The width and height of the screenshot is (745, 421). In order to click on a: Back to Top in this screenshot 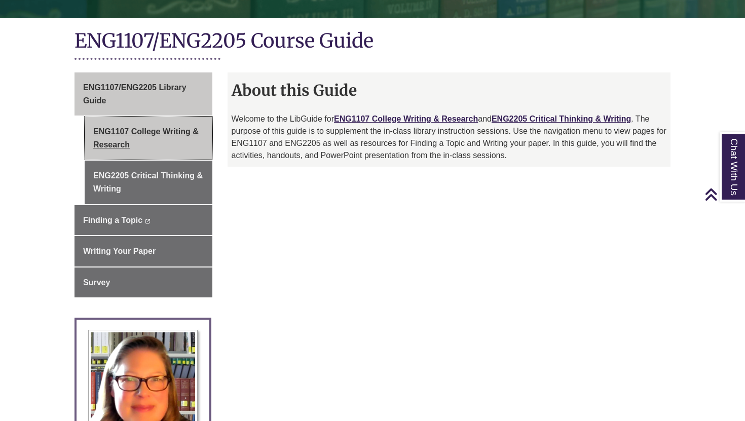, I will do `click(723, 194)`.